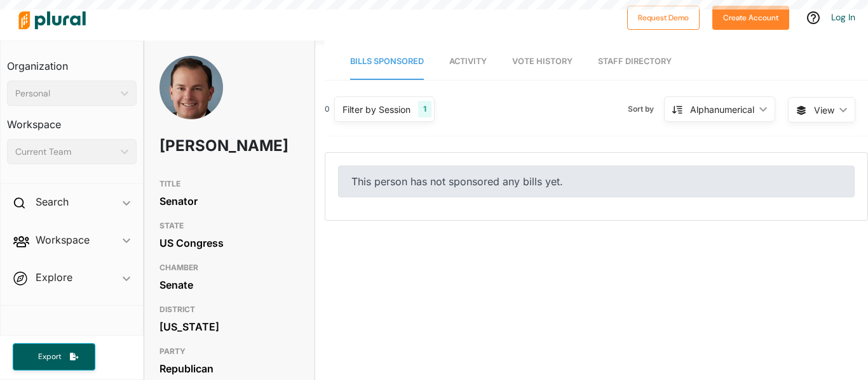 The height and width of the screenshot is (380, 868). What do you see at coordinates (596, 182) in the screenshot?
I see `div: This person has not sponsored any bills yet.` at bounding box center [596, 182].